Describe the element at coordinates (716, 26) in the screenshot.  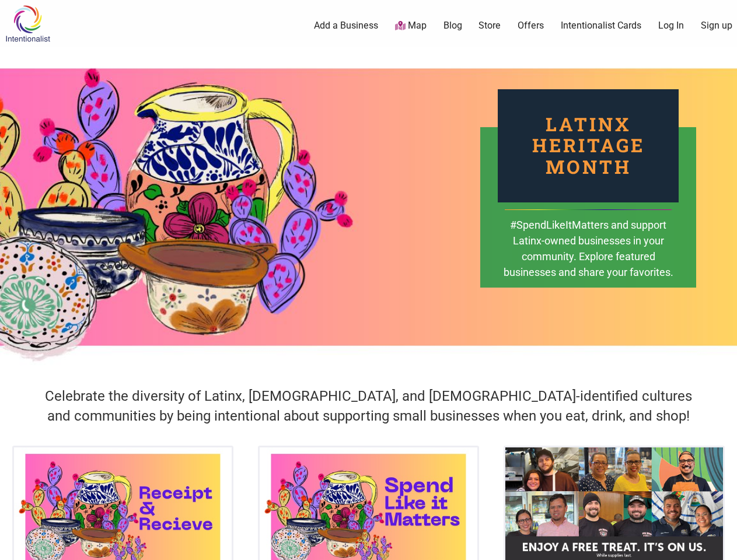
I see `a: Sign up` at that location.